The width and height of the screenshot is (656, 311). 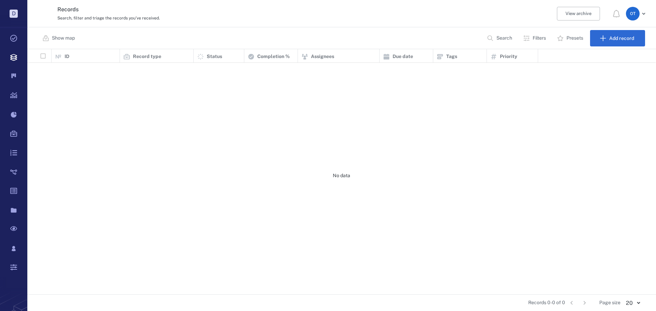 I want to click on button: Presets, so click(x=571, y=38).